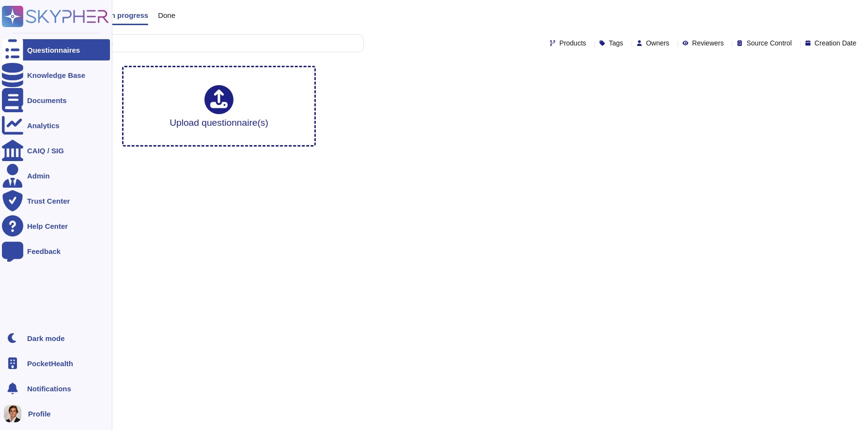  What do you see at coordinates (43, 125) in the screenshot?
I see `div: Analytics` at bounding box center [43, 125].